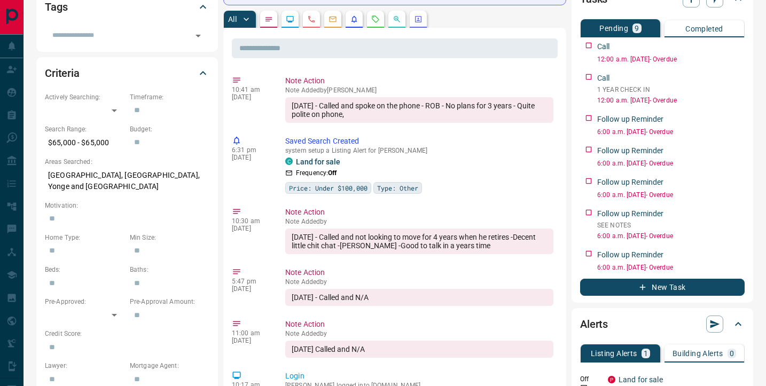 The height and width of the screenshot is (386, 766). Describe the element at coordinates (84, 238) in the screenshot. I see `p: Home Type:` at that location.